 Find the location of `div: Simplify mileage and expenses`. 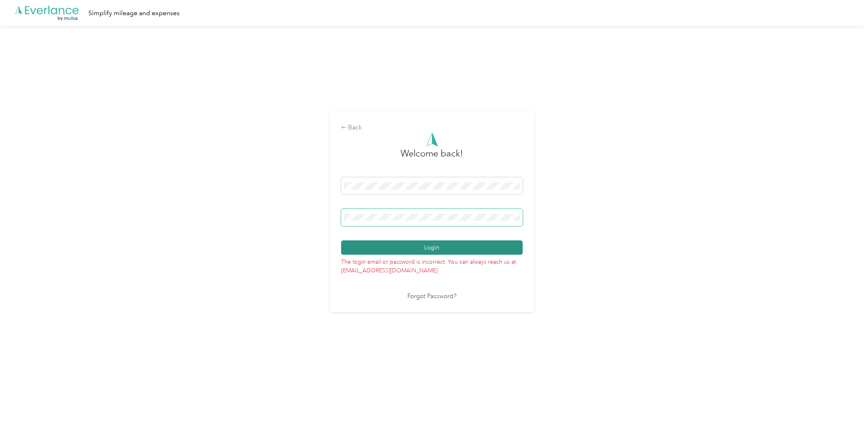

div: Simplify mileage and expenses is located at coordinates (134, 13).